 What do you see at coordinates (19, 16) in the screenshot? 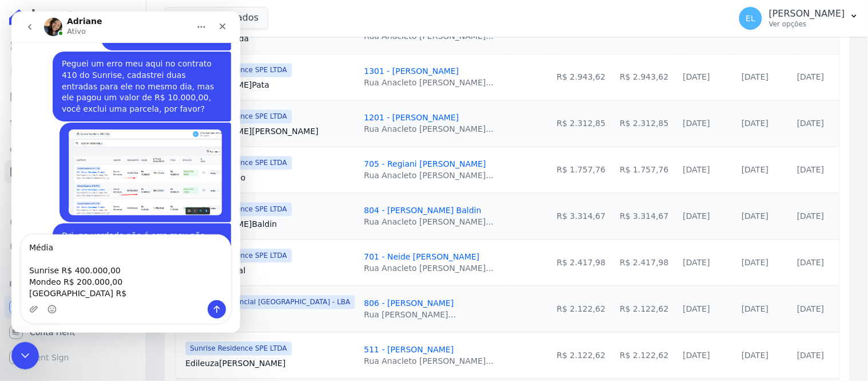
I see `button: go back` at bounding box center [19, 16].